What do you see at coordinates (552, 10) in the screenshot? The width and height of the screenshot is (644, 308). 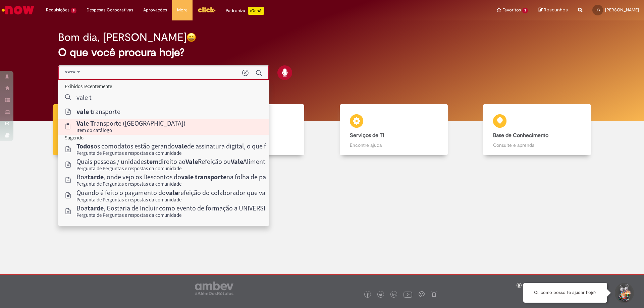 I see `a: Rascunhos` at bounding box center [552, 10].